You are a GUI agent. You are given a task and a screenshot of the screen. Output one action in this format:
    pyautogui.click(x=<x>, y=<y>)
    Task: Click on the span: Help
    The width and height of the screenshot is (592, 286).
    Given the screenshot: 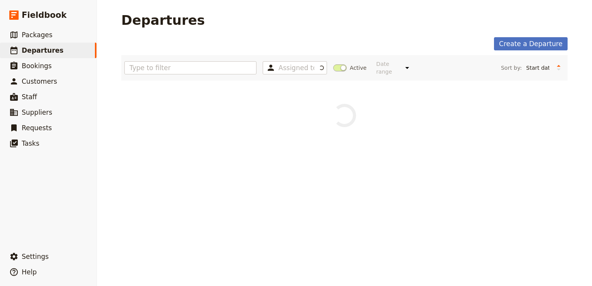 What is the action you would take?
    pyautogui.click(x=29, y=272)
    